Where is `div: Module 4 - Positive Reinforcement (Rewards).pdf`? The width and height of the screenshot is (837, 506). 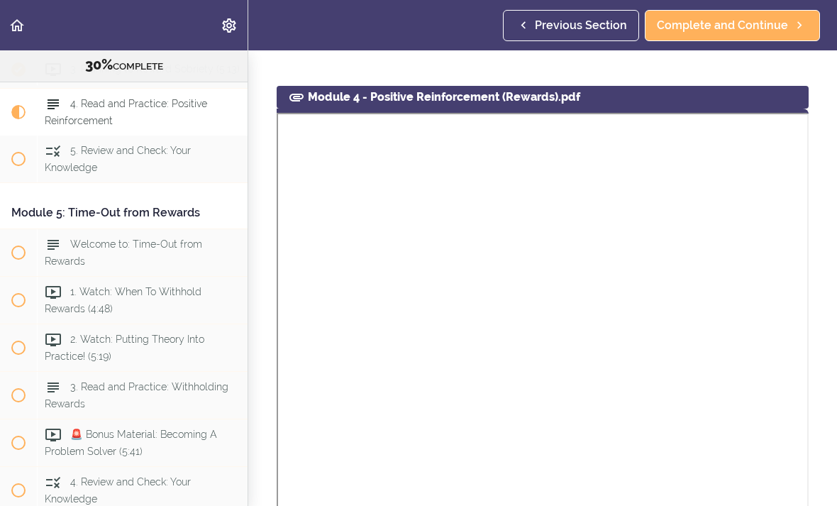 div: Module 4 - Positive Reinforcement (Rewards).pdf is located at coordinates (543, 97).